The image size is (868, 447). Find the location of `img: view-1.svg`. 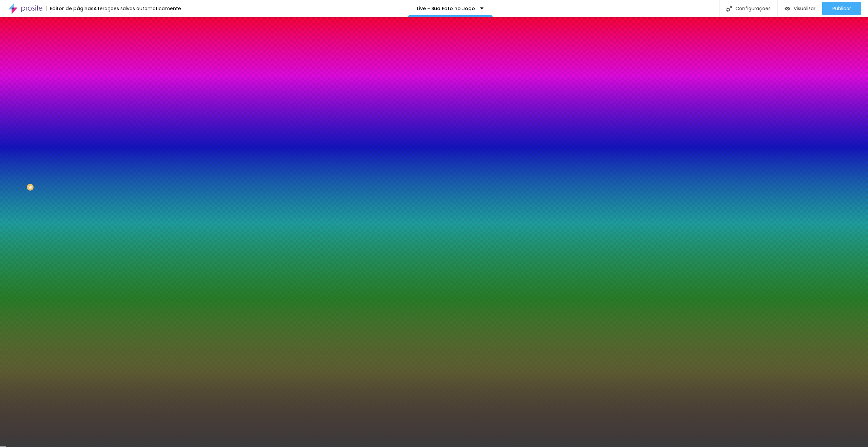

img: view-1.svg is located at coordinates (787, 9).